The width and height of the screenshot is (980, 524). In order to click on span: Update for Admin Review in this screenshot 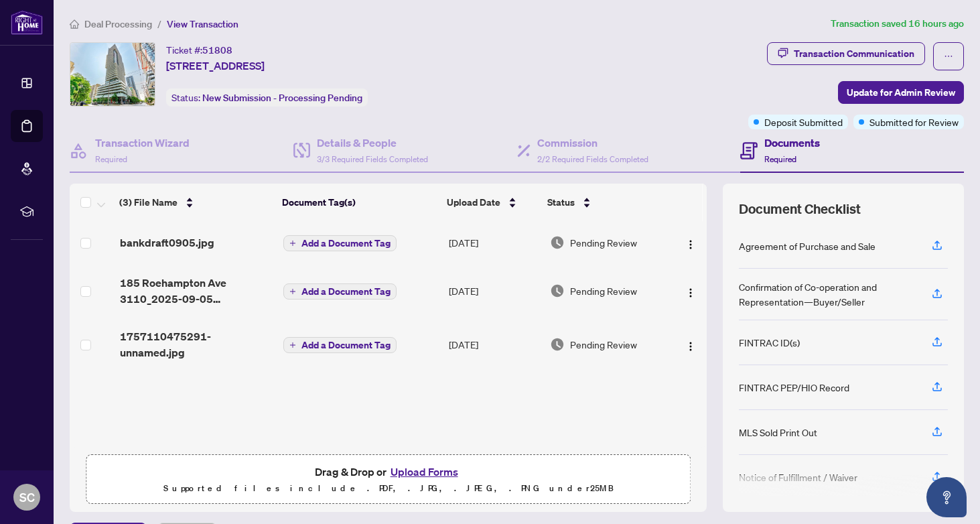, I will do `click(900, 93)`.